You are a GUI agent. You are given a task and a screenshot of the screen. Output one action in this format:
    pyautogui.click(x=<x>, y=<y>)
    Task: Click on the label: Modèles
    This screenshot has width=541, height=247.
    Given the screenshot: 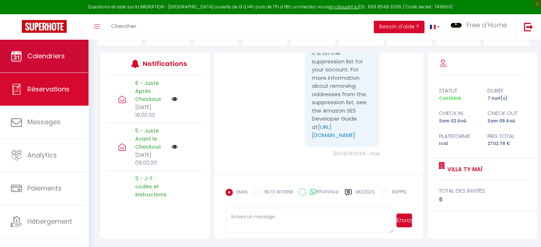 What is the action you would take?
    pyautogui.click(x=365, y=195)
    